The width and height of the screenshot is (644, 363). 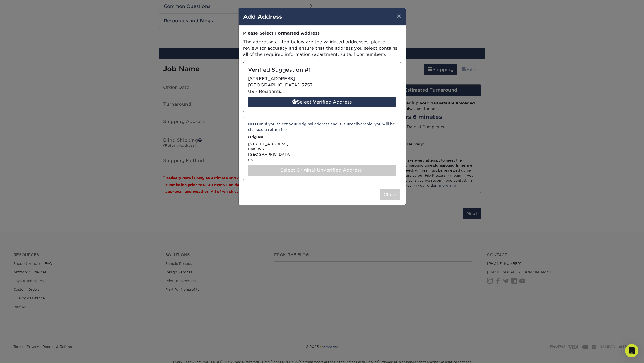 What do you see at coordinates (257, 124) in the screenshot?
I see `strong: NOTICE:` at bounding box center [257, 124].